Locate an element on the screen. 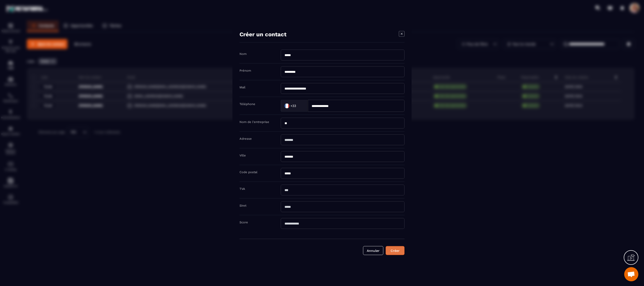 This screenshot has height=286, width=644. div: Ouvrir le chat is located at coordinates (631, 274).